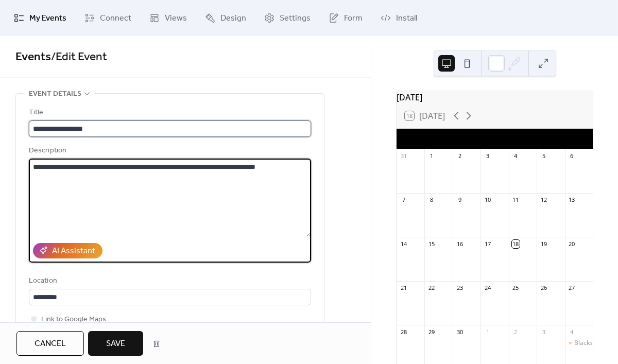 Image resolution: width=618 pixels, height=364 pixels. I want to click on div: AI Assistant, so click(74, 251).